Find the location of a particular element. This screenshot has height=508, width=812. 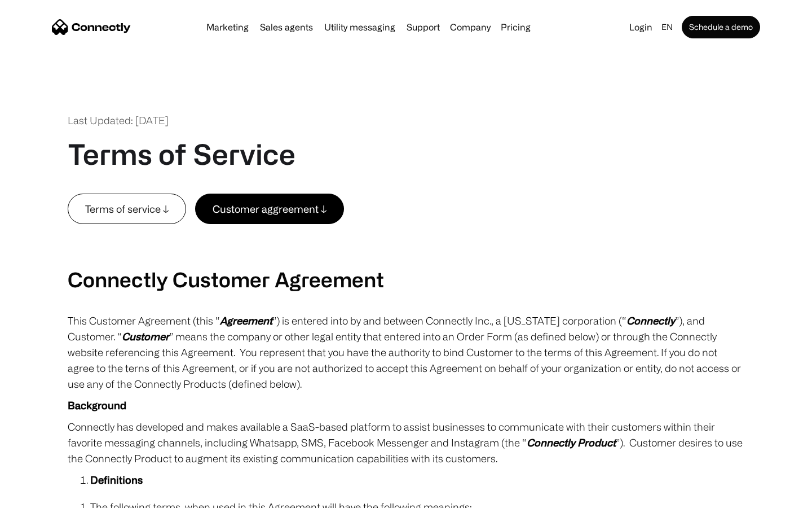

a: Schedule a demo is located at coordinates (721, 27).